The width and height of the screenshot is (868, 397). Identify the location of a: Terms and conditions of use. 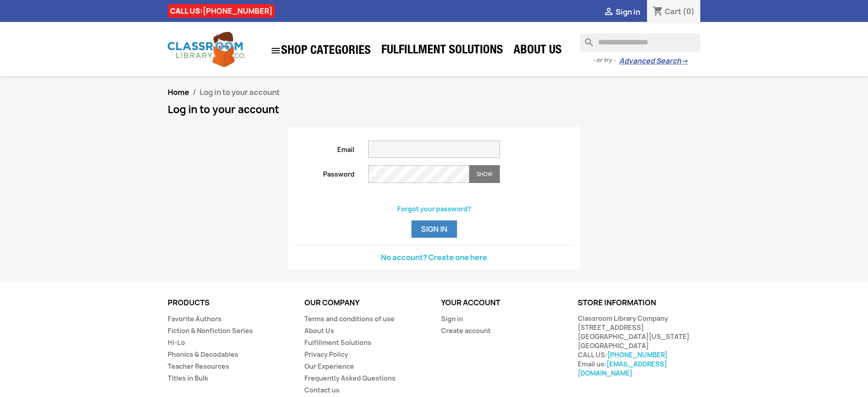
(349, 318).